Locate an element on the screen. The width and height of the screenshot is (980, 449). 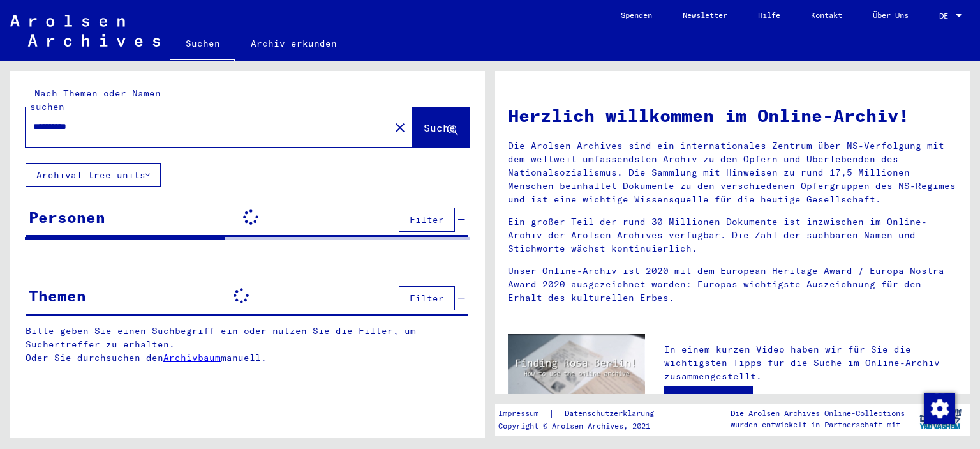
span: DE is located at coordinates (946, 16).